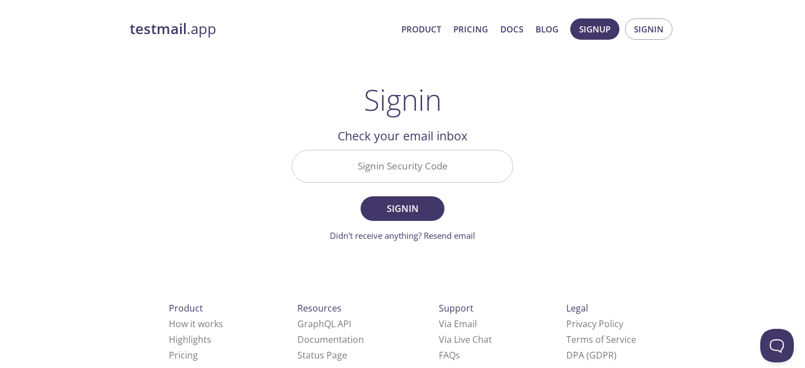 This screenshot has height=368, width=805. What do you see at coordinates (450, 355) in the screenshot?
I see `a: FAQ` at bounding box center [450, 355].